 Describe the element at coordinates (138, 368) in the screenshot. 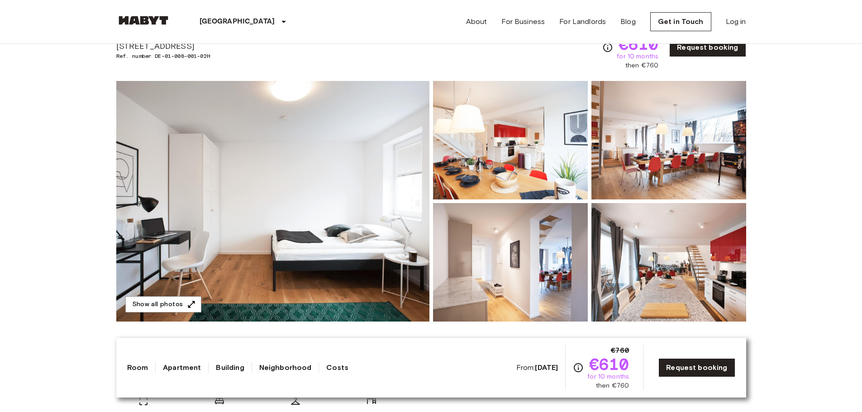

I see `a: Room` at that location.